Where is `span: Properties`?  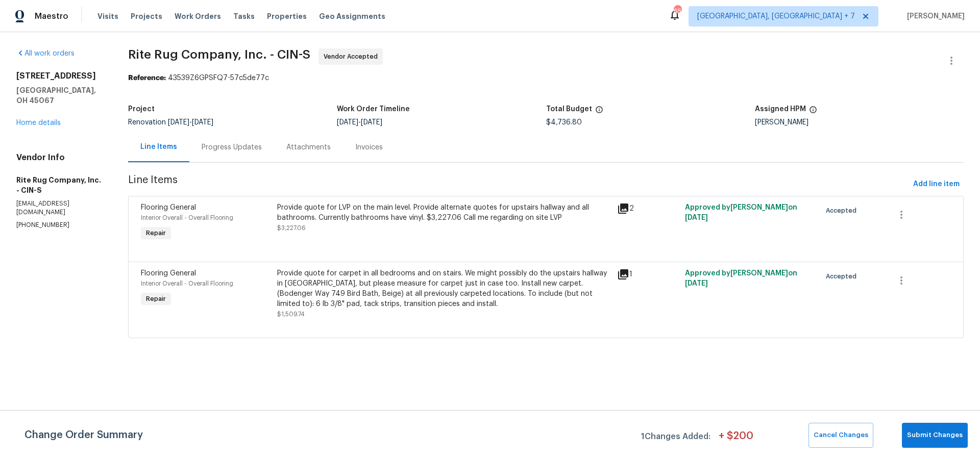
span: Properties is located at coordinates (287, 16).